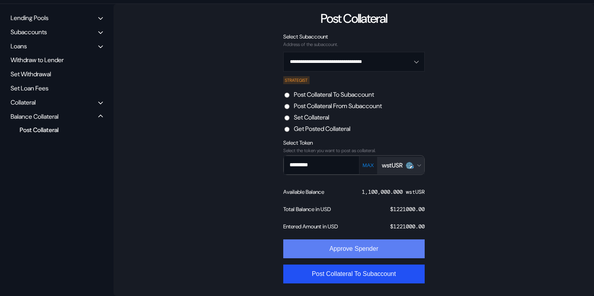 The width and height of the screenshot is (594, 296). I want to click on div: Entered Amount in USD, so click(310, 226).